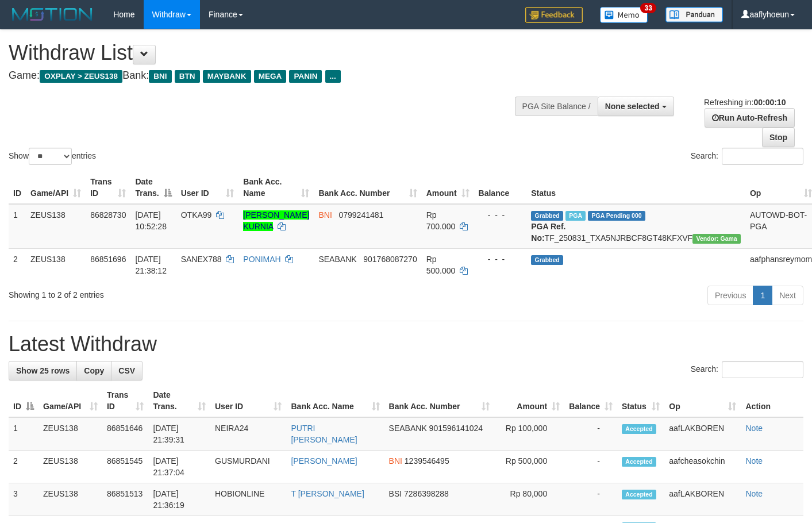 Image resolution: width=812 pixels, height=523 pixels. I want to click on th: Action, so click(772, 401).